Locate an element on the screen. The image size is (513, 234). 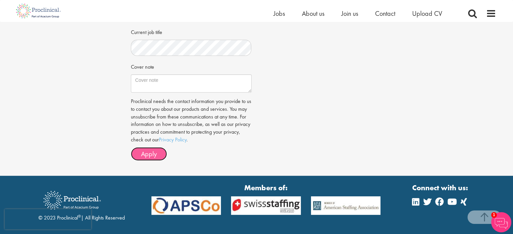
strong: Connect with us: is located at coordinates (441, 188).